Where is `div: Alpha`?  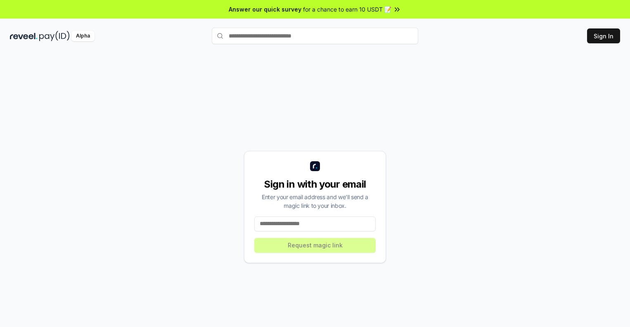 div: Alpha is located at coordinates (83, 36).